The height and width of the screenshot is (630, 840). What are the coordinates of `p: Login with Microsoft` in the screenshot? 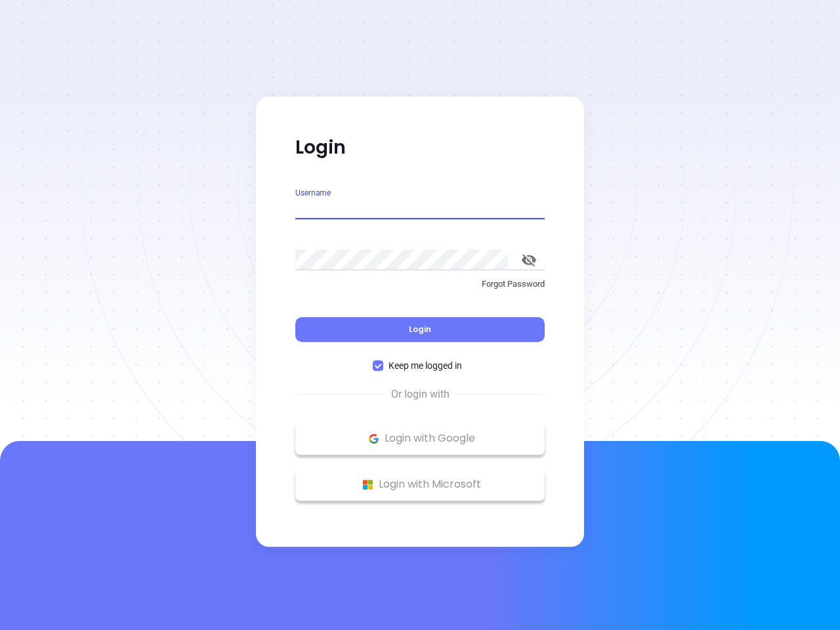 It's located at (420, 484).